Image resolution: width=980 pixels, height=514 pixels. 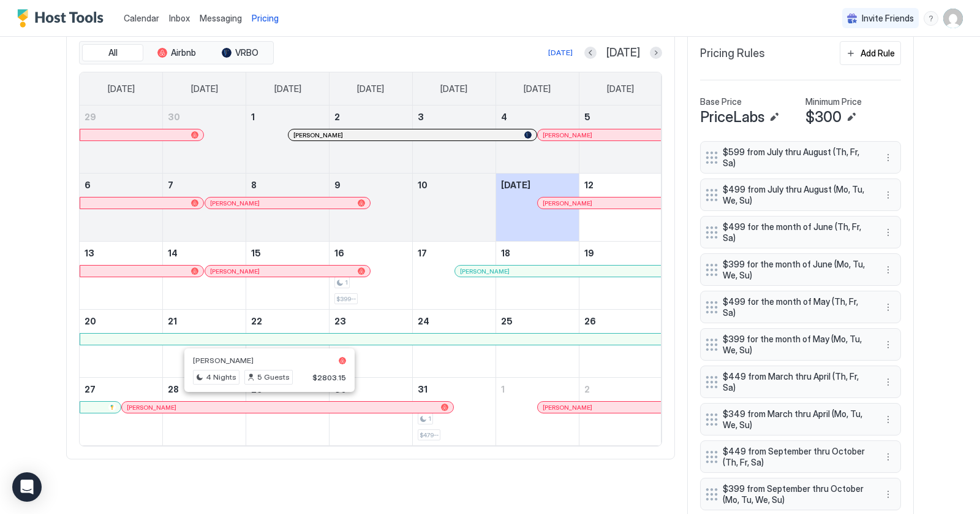 What do you see at coordinates (121, 252) in the screenshot?
I see `a: July 13, 2025` at bounding box center [121, 252].